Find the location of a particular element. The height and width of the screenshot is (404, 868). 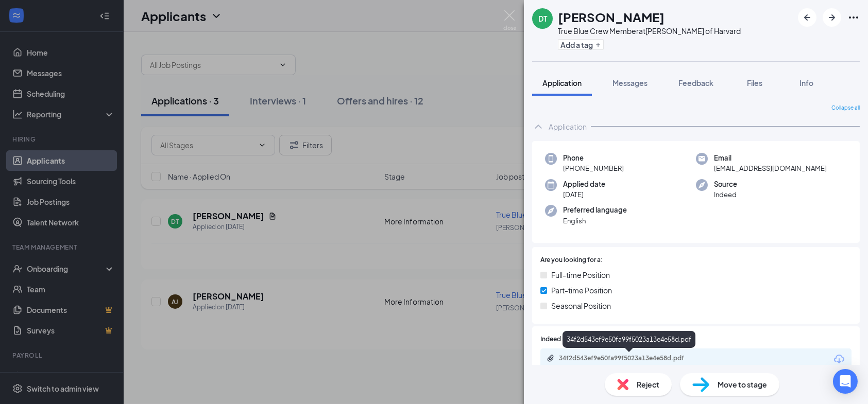

span: Phone is located at coordinates (593, 158).